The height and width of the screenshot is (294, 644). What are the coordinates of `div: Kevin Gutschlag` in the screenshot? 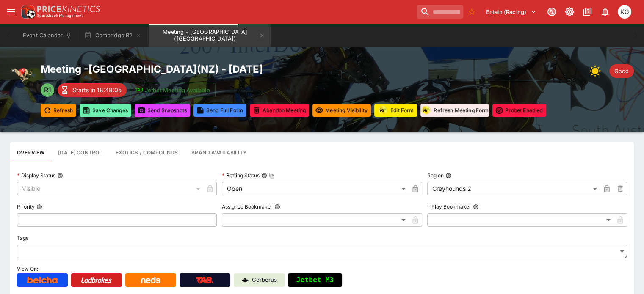 It's located at (624, 12).